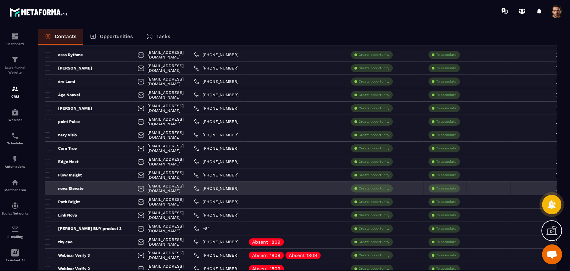 This screenshot has width=570, height=271. I want to click on p: Dashboard, so click(15, 44).